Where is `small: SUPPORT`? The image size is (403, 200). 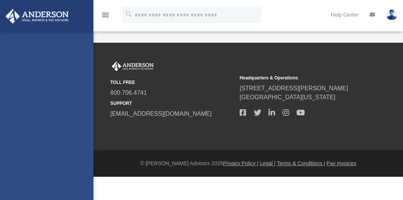 small: SUPPORT is located at coordinates (172, 103).